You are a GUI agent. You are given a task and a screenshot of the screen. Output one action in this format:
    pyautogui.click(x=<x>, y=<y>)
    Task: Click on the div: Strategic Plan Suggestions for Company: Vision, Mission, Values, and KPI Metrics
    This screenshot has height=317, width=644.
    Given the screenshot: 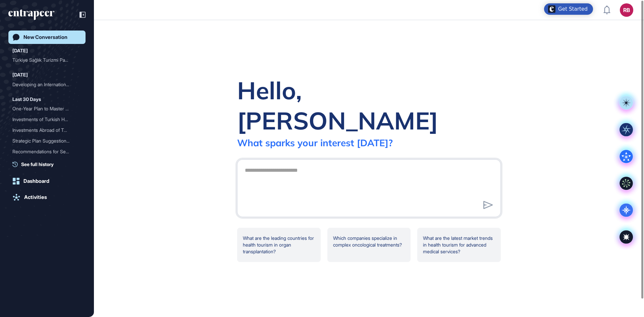 What is the action you would take?
    pyautogui.click(x=47, y=141)
    